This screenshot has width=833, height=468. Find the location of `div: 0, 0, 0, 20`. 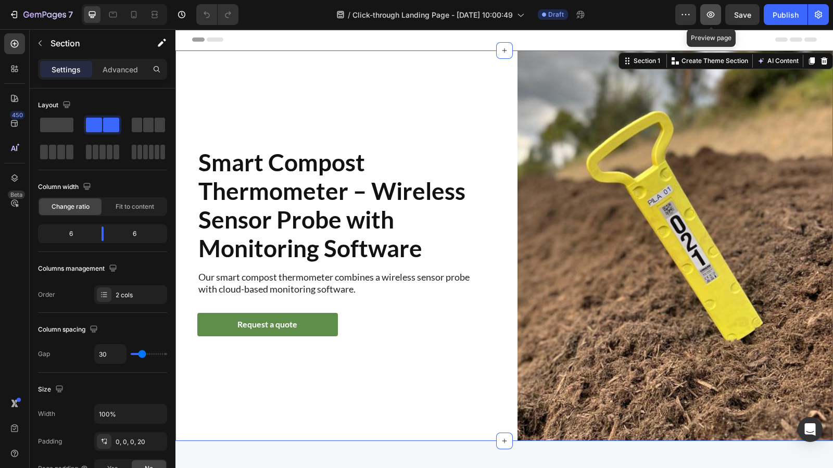

div: 0, 0, 0, 20 is located at coordinates (140, 442).